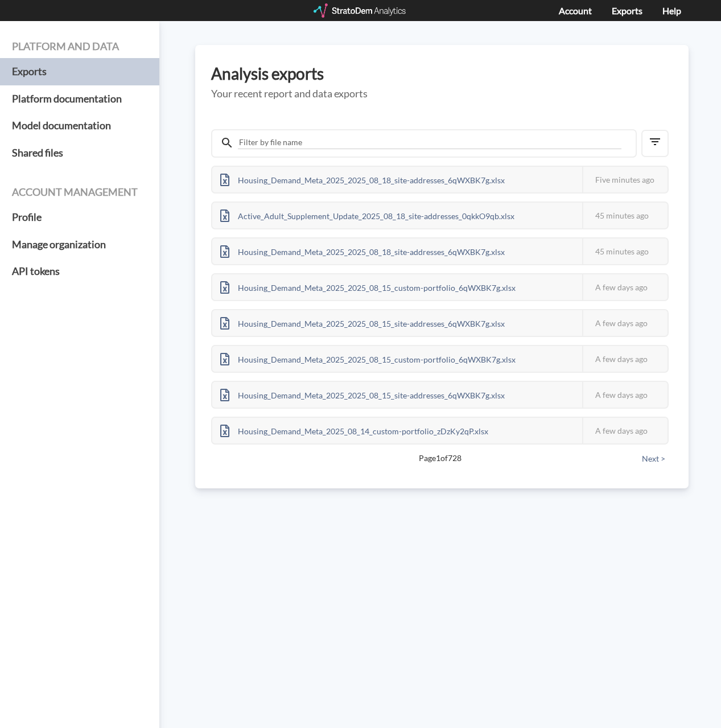 Image resolution: width=721 pixels, height=728 pixels. I want to click on a: Manage organization, so click(80, 245).